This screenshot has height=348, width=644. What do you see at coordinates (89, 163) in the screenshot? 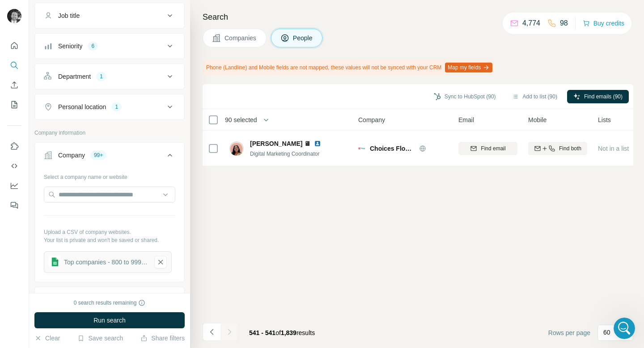
I see `div: Recent message` at bounding box center [89, 163].